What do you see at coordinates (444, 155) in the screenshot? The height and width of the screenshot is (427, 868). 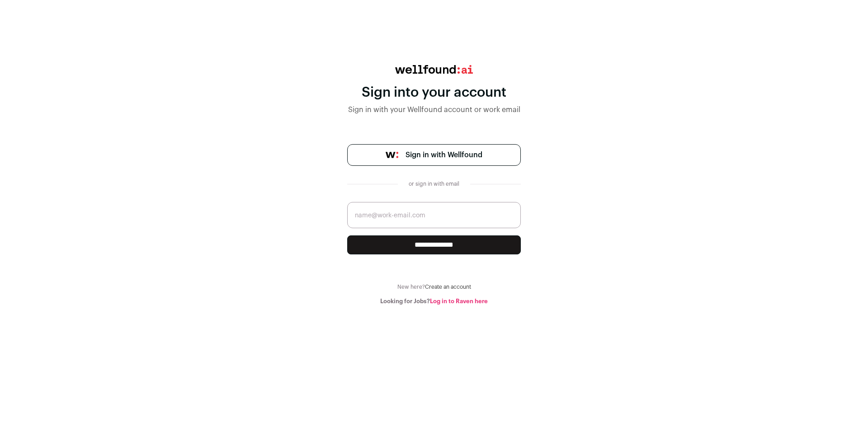 I see `span: Sign in with Wellfound` at bounding box center [444, 155].